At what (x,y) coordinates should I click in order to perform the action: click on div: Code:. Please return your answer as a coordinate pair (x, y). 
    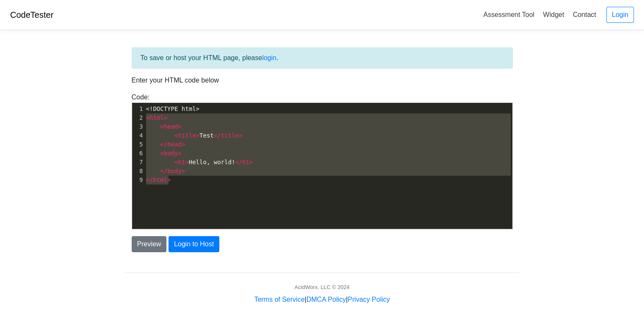
    Looking at the image, I should click on (322, 161).